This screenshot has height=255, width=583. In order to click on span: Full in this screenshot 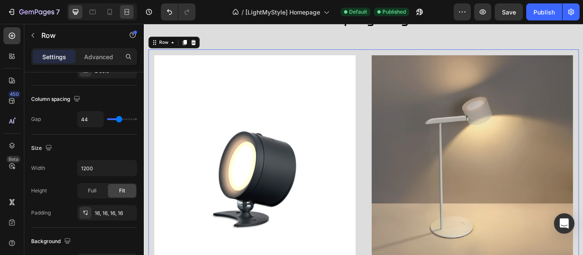, I will do `click(92, 191)`.